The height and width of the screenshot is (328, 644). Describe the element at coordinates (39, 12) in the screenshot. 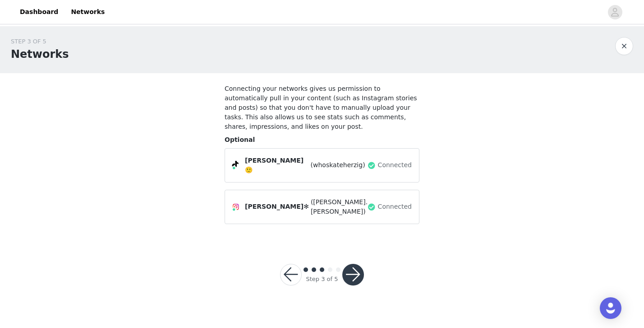

I see `a: Dashboard` at that location.